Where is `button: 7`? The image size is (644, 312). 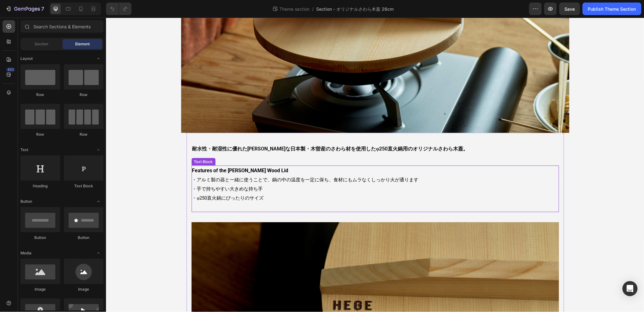
button: 7 is located at coordinates (24, 9).